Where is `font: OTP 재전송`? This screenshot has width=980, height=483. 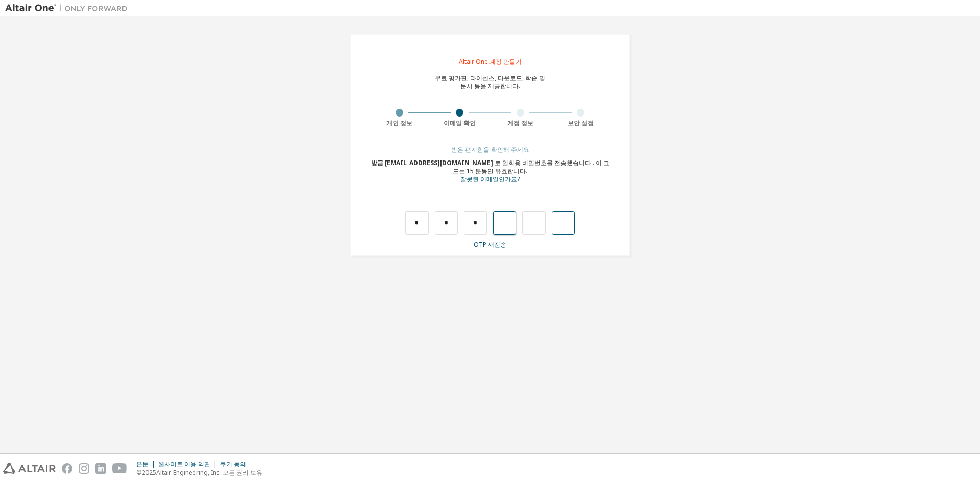
font: OTP 재전송 is located at coordinates (490, 244).